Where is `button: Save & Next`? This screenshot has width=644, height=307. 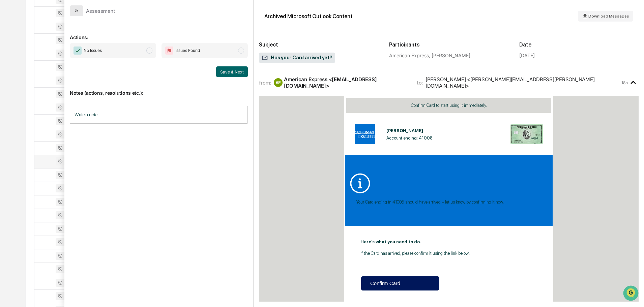 button: Save & Next is located at coordinates (232, 72).